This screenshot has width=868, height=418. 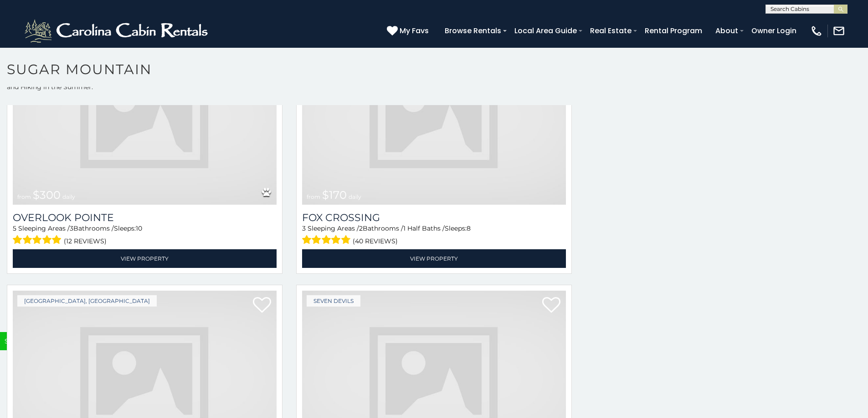 What do you see at coordinates (139, 229) in the screenshot?
I see `span: 10` at bounding box center [139, 229].